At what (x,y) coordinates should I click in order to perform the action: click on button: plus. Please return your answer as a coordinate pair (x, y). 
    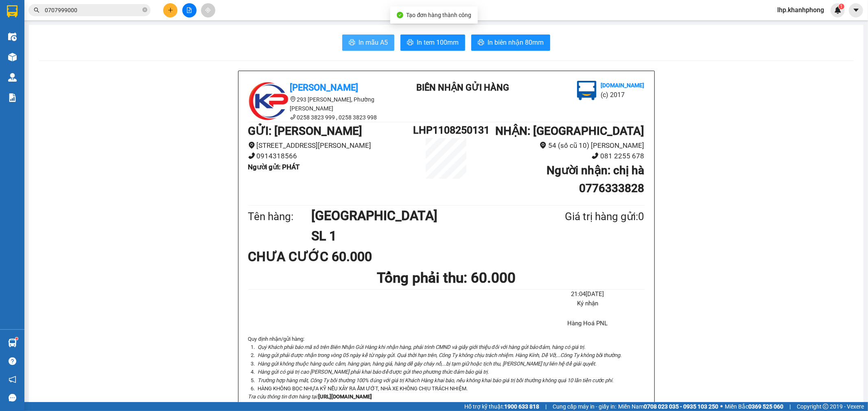
    Looking at the image, I should click on (170, 10).